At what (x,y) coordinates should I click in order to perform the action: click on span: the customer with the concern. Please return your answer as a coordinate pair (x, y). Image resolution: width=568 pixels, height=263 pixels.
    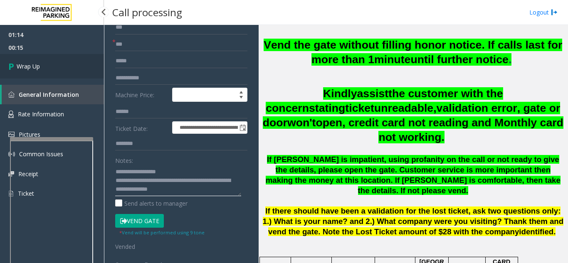
    Looking at the image, I should click on (384, 101).